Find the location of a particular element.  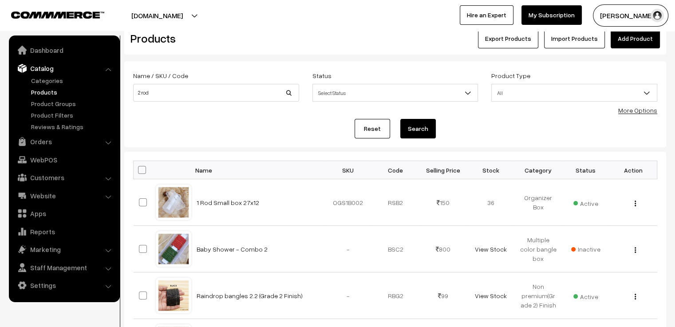

td: Non premium(Grade 2) Finish is located at coordinates (538, 296).